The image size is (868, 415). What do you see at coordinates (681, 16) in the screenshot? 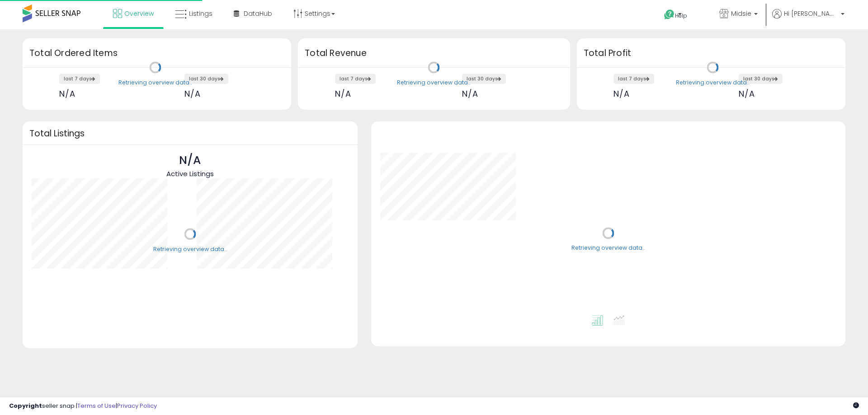
I see `a: Help` at bounding box center [681, 16].